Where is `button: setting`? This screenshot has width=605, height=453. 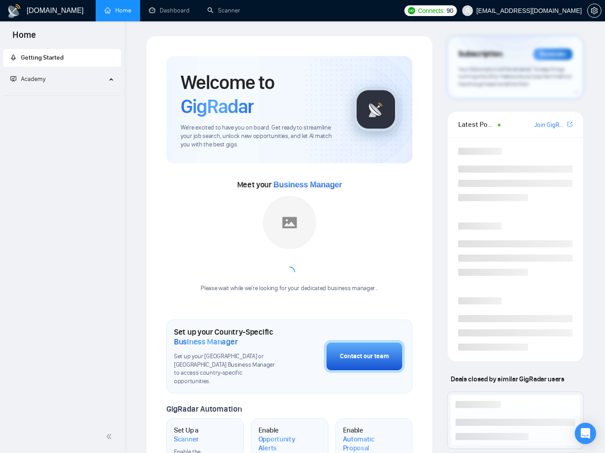
button: setting is located at coordinates (594, 11).